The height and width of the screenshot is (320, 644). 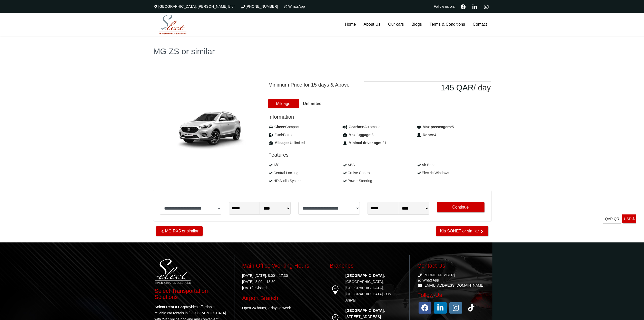 I want to click on div: Central Locking, so click(x=305, y=173).